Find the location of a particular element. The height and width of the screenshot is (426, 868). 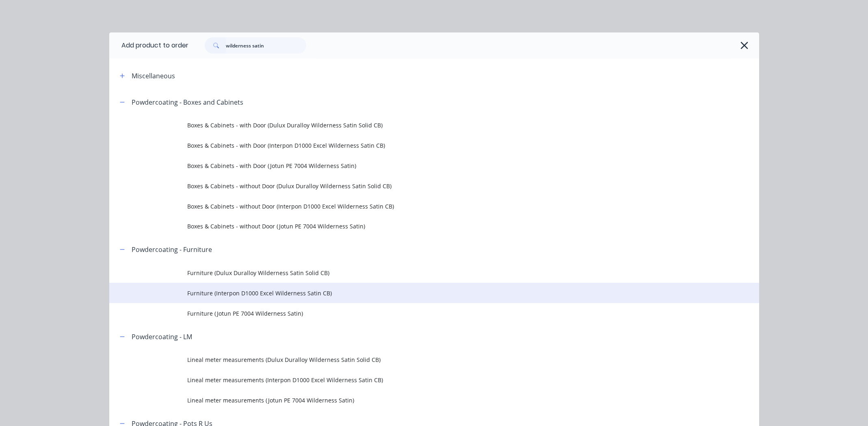

span: Boxes & Cabinets - with Door (Dulux Duralloy Wilderness Satin Solid CB) is located at coordinates (416, 125).